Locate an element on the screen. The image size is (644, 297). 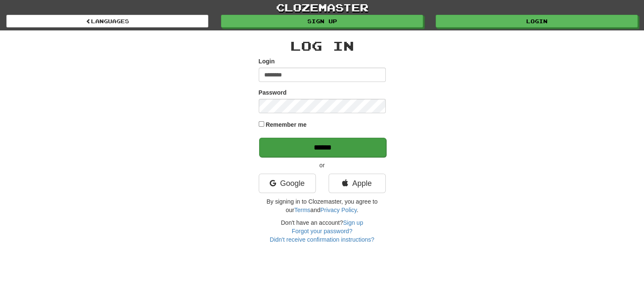
a: Terms is located at coordinates (302, 210).